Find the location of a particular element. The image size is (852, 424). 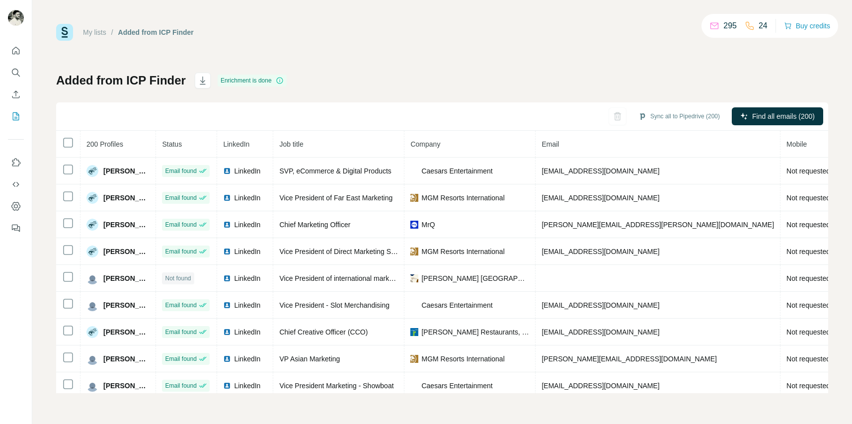

span: Vice President of Far East Marketing is located at coordinates (336, 198).